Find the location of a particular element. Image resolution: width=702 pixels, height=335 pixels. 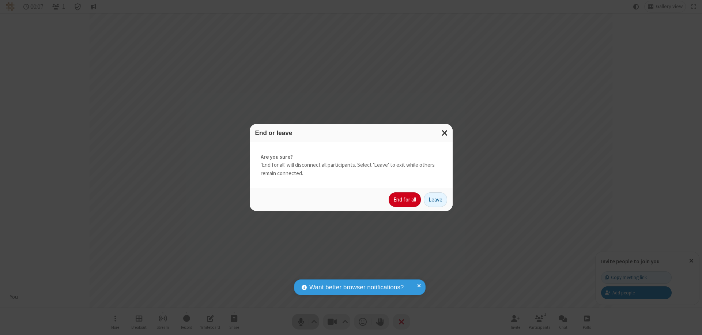

button: End for all is located at coordinates (405, 200).